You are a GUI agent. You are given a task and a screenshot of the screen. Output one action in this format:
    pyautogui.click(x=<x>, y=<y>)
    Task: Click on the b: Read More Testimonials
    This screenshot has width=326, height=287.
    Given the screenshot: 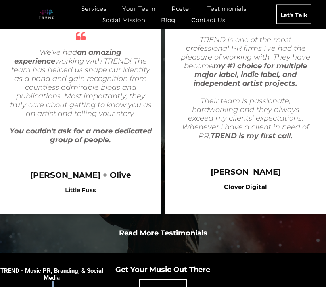 What is the action you would take?
    pyautogui.click(x=163, y=233)
    